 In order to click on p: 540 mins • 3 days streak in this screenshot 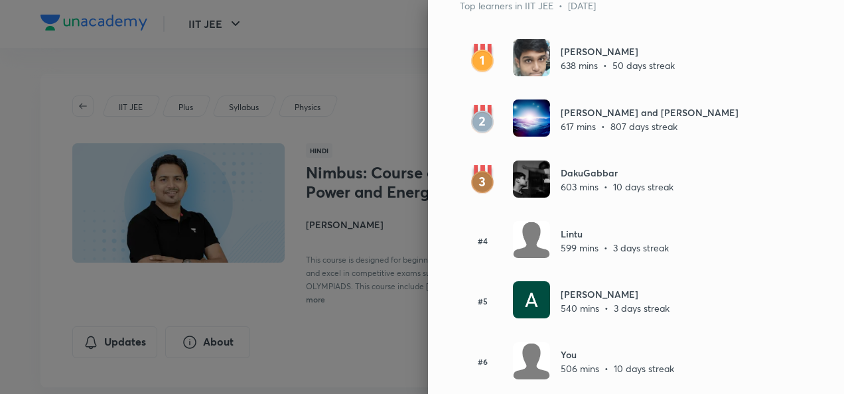, I will do `click(615, 308)`.